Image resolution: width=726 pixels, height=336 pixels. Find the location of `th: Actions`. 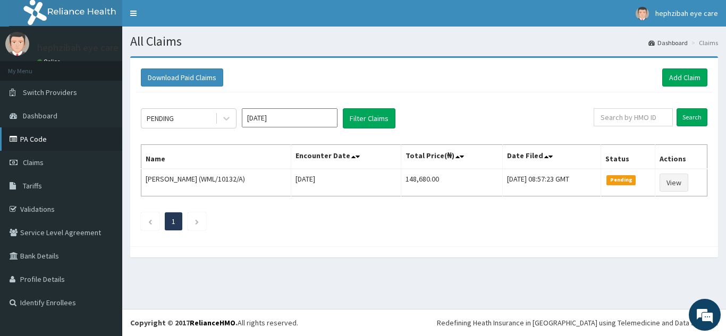

th: Actions is located at coordinates (681, 157).